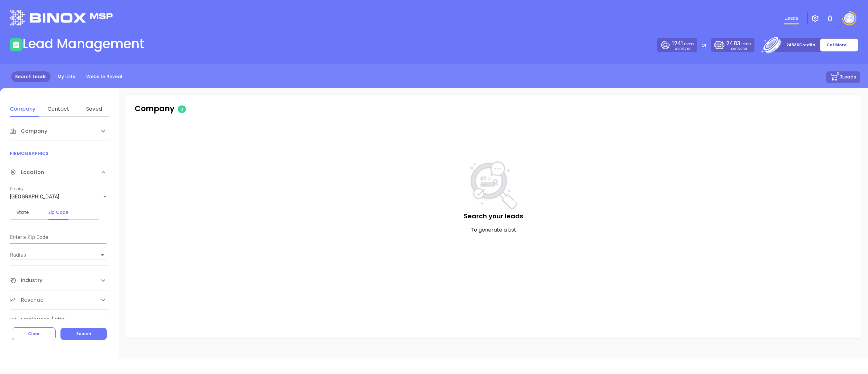 The image size is (868, 374). Describe the element at coordinates (687, 49) in the screenshot. I see `span: $4.60` at that location.